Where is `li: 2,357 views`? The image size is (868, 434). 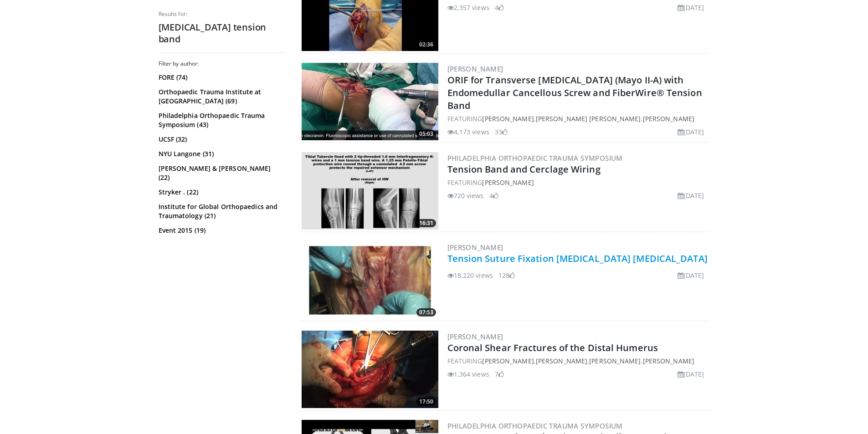
li: 2,357 views is located at coordinates (468, 7).